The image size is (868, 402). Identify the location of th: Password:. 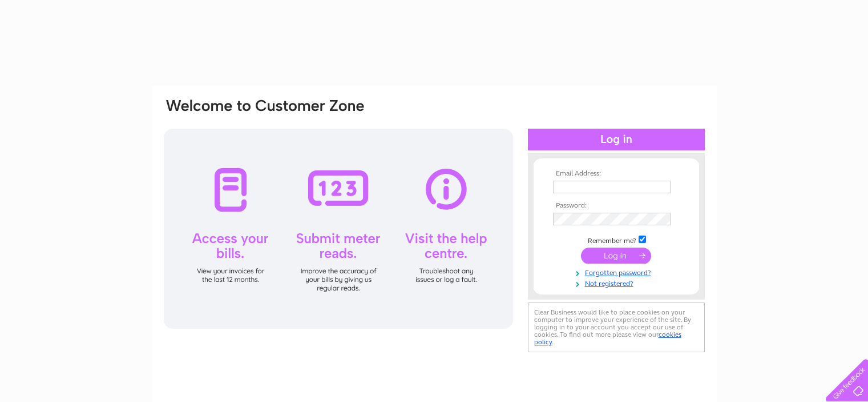
(616, 206).